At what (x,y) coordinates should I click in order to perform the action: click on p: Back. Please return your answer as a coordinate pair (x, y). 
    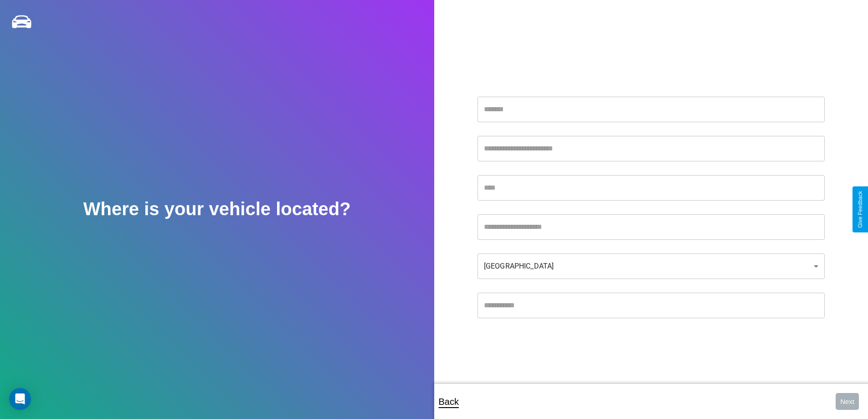
    Looking at the image, I should click on (448, 401).